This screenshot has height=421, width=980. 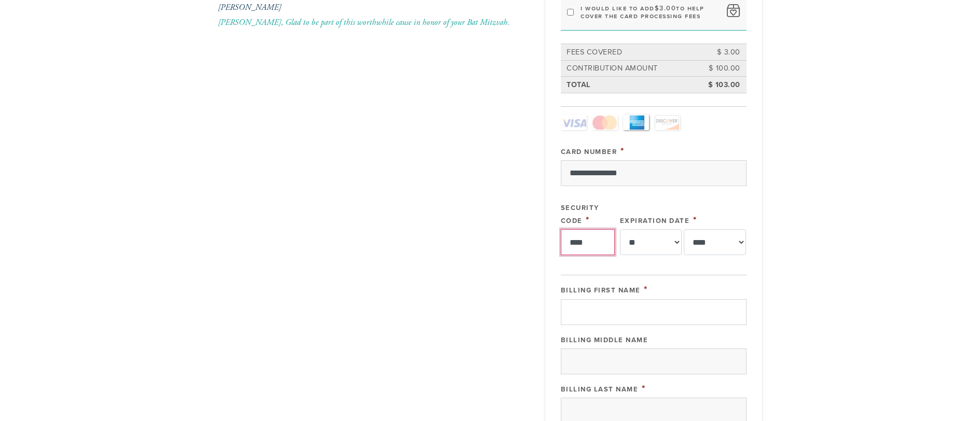 What do you see at coordinates (668, 9) in the screenshot?
I see `span: 3.00` at bounding box center [668, 9].